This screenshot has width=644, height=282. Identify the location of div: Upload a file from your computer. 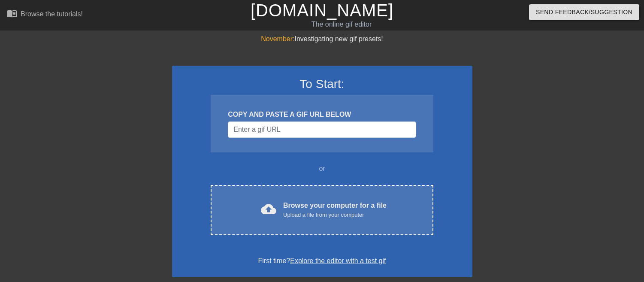
(335, 215).